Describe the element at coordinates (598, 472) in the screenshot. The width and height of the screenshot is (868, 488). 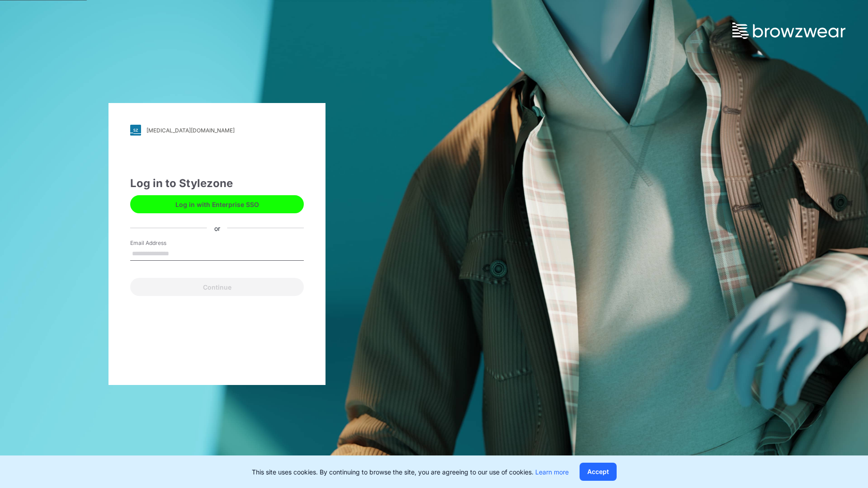
I see `button: Accept` at that location.